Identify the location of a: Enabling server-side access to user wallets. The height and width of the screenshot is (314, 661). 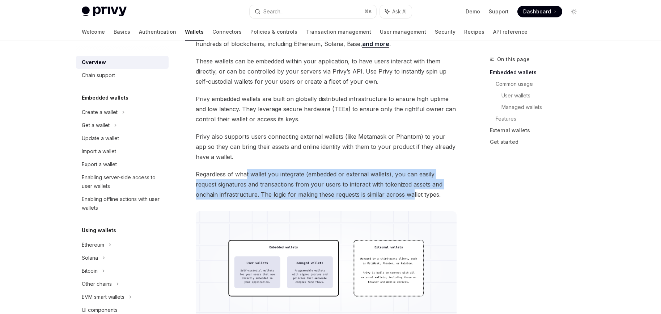
(122, 182).